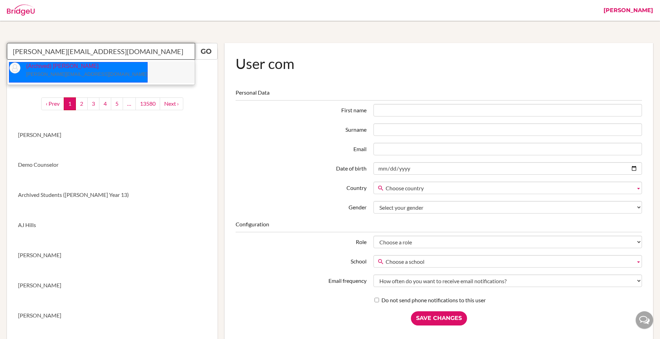  I want to click on input: Save Changes, so click(439, 318).